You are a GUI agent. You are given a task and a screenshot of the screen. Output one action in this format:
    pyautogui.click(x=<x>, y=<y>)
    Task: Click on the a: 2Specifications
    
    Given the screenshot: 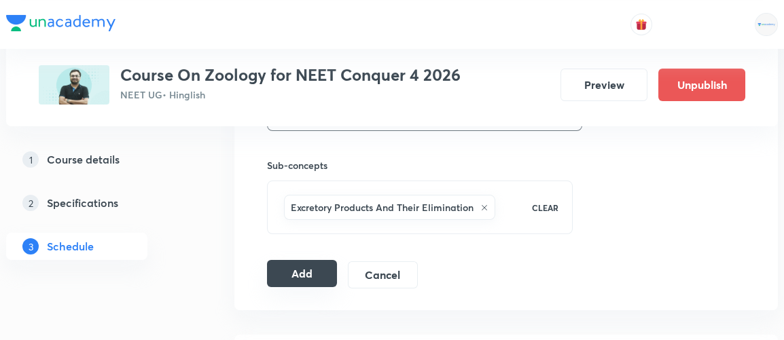 What is the action you would take?
    pyautogui.click(x=99, y=203)
    